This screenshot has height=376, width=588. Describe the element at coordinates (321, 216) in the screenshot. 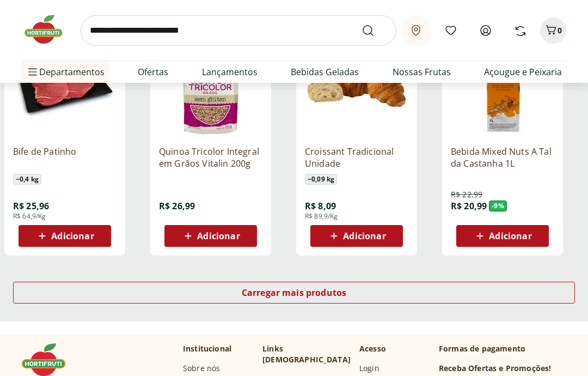

I see `span: R$ 89,9/Kg` at that location.